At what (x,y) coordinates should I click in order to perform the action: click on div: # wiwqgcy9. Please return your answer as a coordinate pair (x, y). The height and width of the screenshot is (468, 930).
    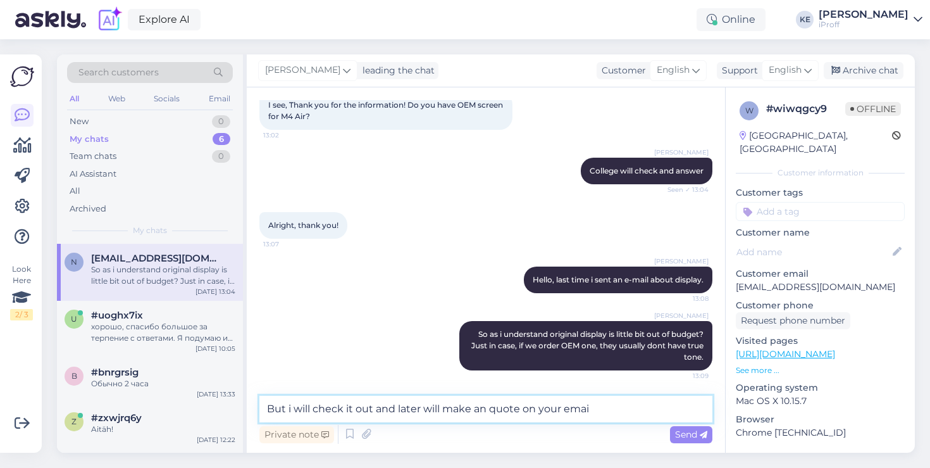
    Looking at the image, I should click on (806, 109).